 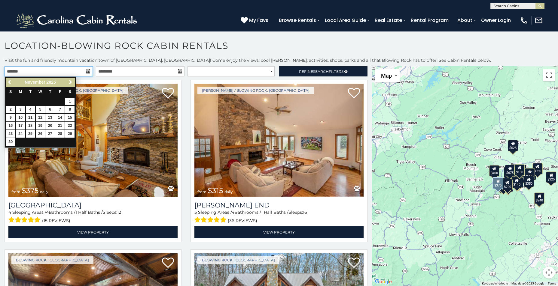 What do you see at coordinates (549, 273) in the screenshot?
I see `button: Map camera controls` at bounding box center [549, 273].